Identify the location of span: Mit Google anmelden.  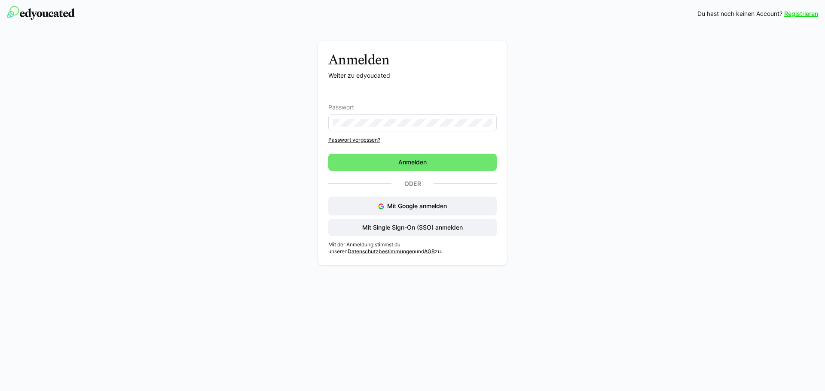
(417, 206).